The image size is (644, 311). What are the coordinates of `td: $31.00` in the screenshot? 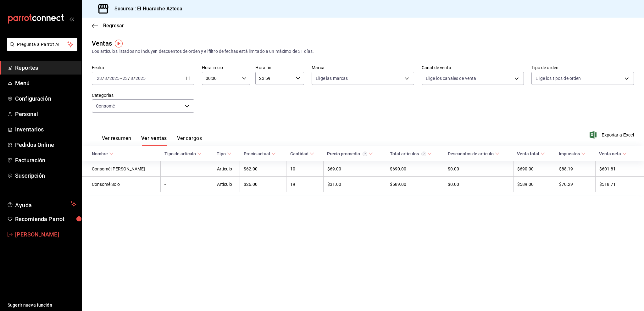 It's located at (355, 184).